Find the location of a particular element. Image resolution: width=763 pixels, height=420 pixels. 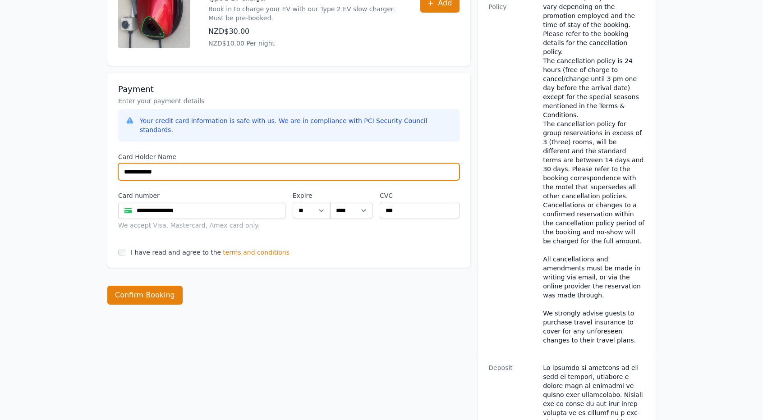

label: Expire is located at coordinates (311, 196).